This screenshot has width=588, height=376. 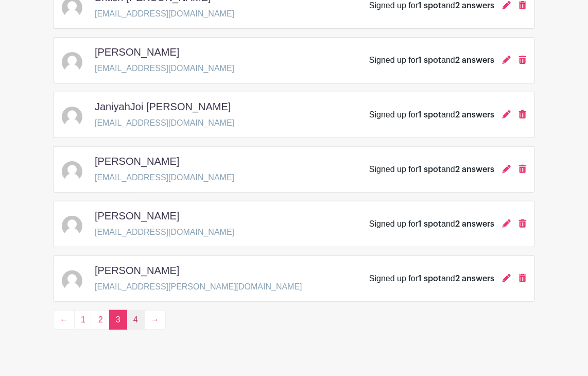 I want to click on a: 4, so click(x=135, y=319).